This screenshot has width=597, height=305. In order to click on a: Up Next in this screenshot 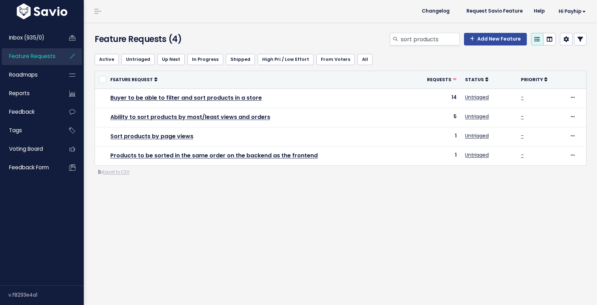, I will do `click(171, 59)`.